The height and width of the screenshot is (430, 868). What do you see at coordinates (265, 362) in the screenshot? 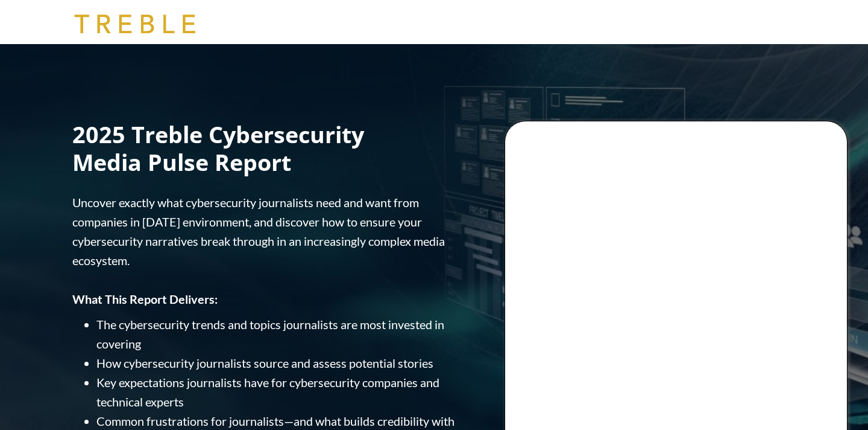
I see `span: How cybersecurity journalists source and assess potential stories` at bounding box center [265, 362].